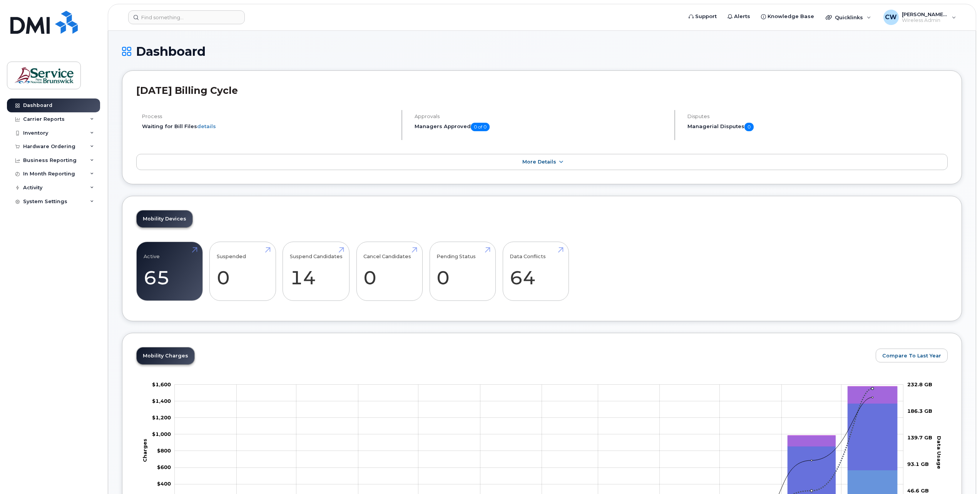 The image size is (980, 494). What do you see at coordinates (919, 438) in the screenshot?
I see `tspan: 139.7 GB` at bounding box center [919, 438].